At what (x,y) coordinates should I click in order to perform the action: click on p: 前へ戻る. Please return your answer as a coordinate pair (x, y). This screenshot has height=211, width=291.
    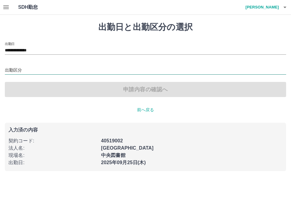
    Looking at the image, I should click on (145, 110).